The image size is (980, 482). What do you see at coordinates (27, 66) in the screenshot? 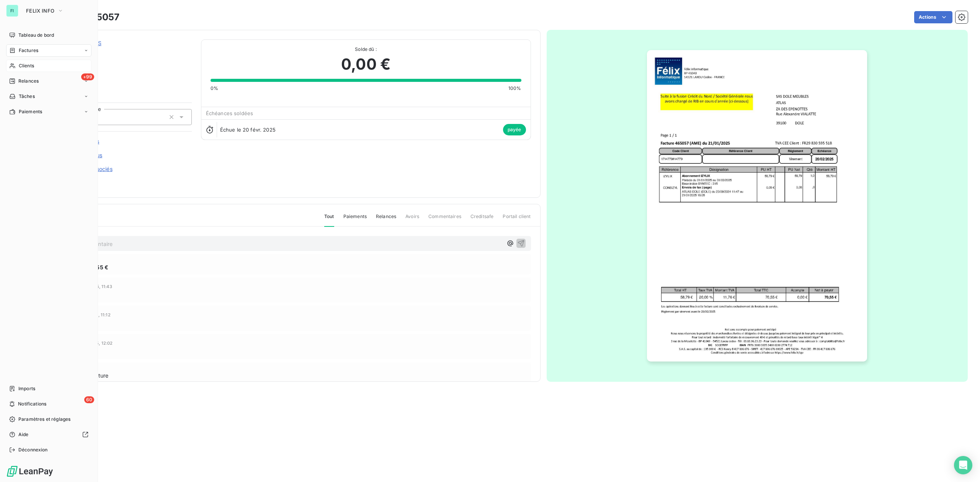
I see `span: Clients` at bounding box center [27, 66].